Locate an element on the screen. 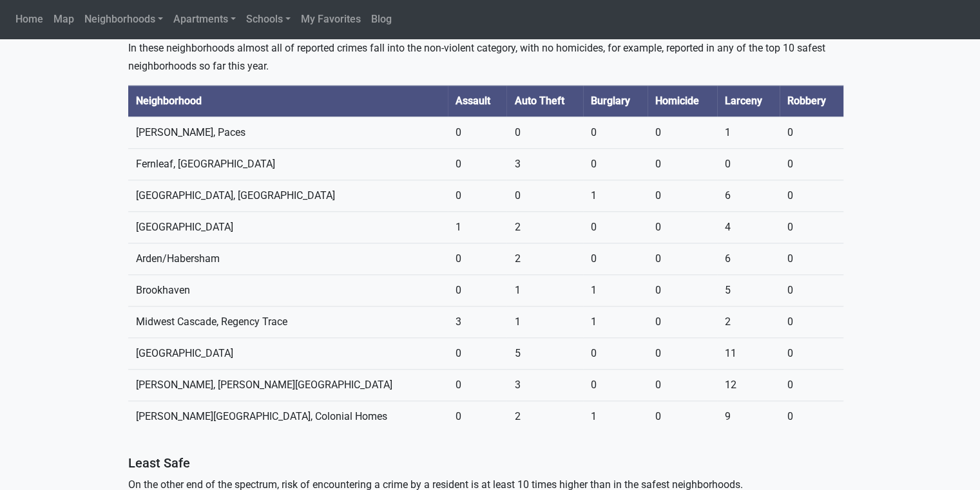 The image size is (980, 490). td: 9 is located at coordinates (748, 416).